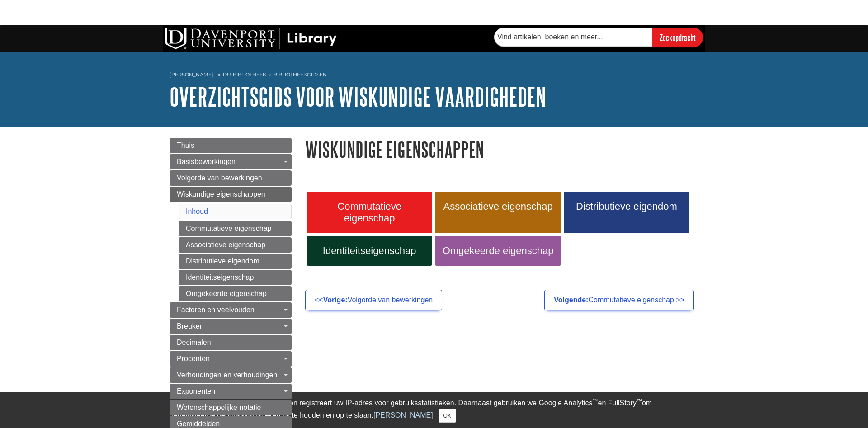 This screenshot has width=868, height=428. I want to click on font: Bibliotheekgidsen, so click(300, 74).